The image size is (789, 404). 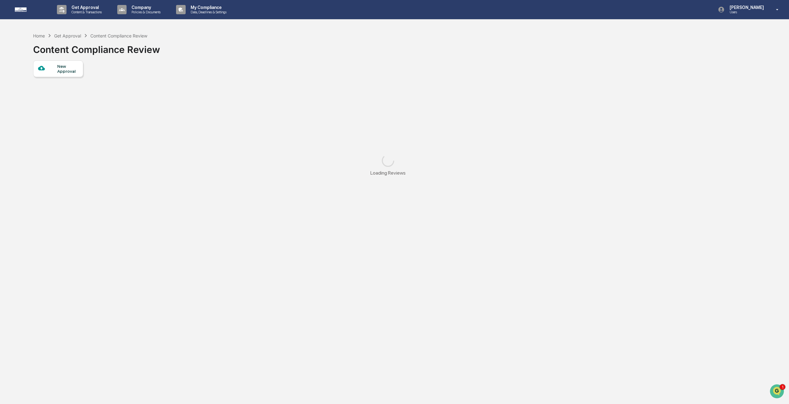 I want to click on span: Attestations, so click(x=64, y=113).